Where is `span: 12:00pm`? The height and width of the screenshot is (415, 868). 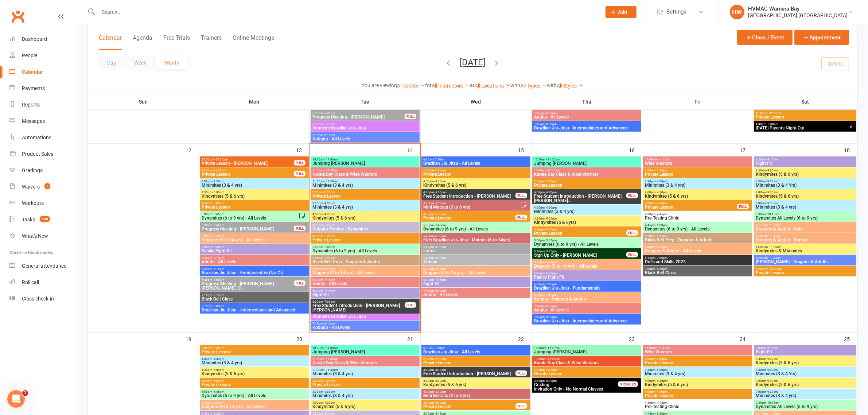 span: 12:00pm is located at coordinates (248, 159).